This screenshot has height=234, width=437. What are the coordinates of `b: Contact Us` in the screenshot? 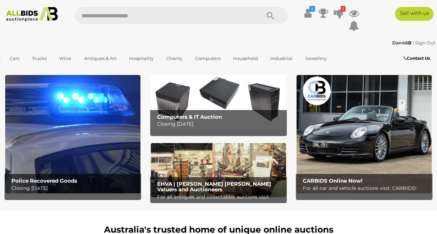 It's located at (417, 58).